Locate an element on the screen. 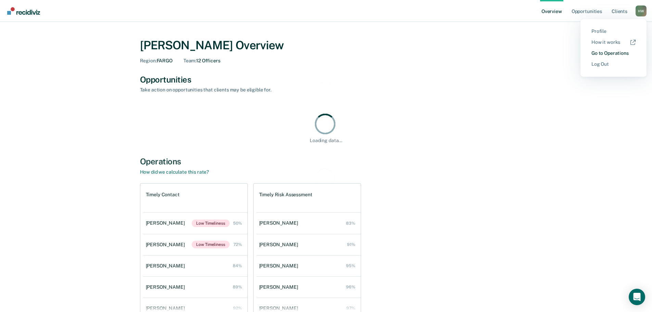  div: Loading data... is located at coordinates (326, 140).